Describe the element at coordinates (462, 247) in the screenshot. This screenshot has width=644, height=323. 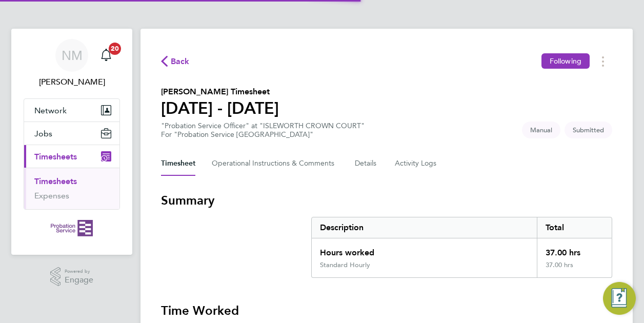
I see `div: Summary` at that location.